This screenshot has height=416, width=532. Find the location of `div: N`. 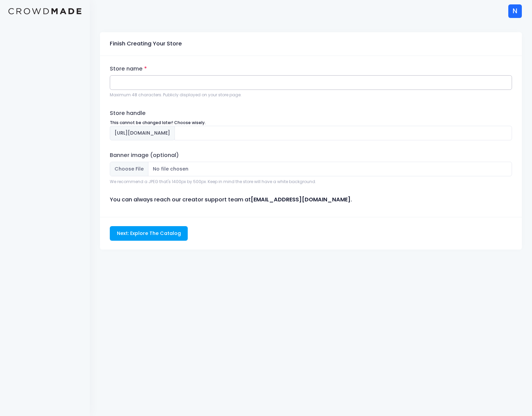

div: N is located at coordinates (515, 11).